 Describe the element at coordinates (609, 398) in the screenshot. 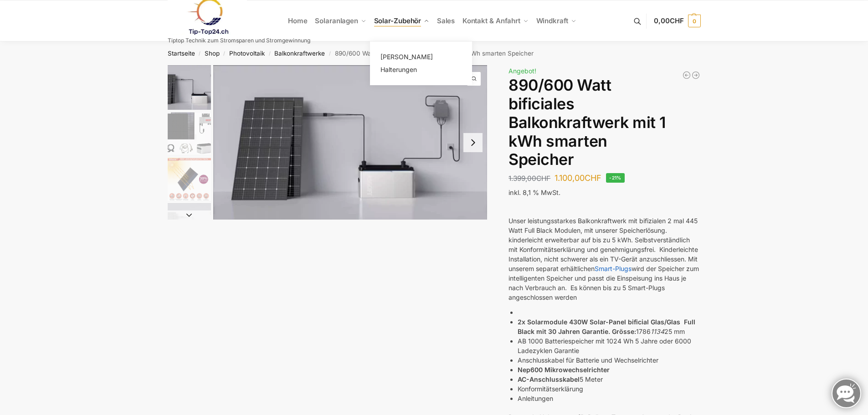

I see `li: Anleitungen` at that location.